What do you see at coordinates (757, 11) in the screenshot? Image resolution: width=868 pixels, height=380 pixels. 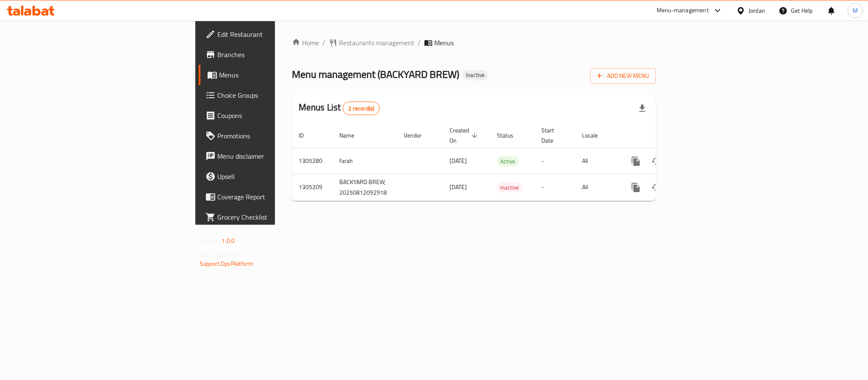 I see `div: Jordan` at bounding box center [757, 11].